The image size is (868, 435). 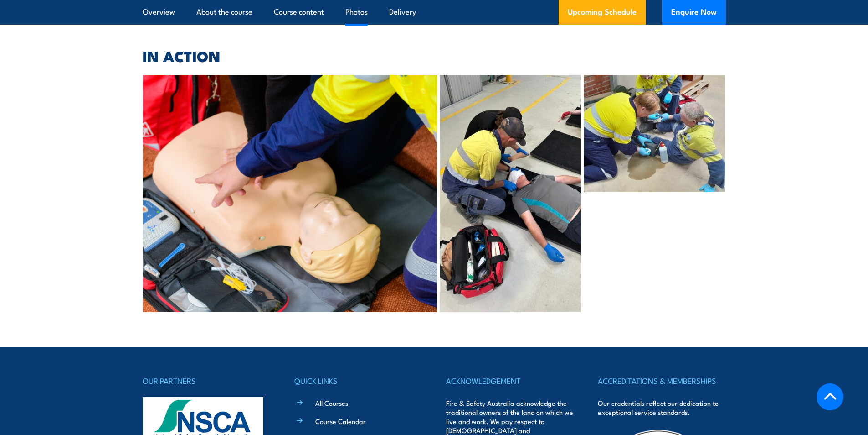 I want to click on h2: IN ACTION, so click(x=435, y=56).